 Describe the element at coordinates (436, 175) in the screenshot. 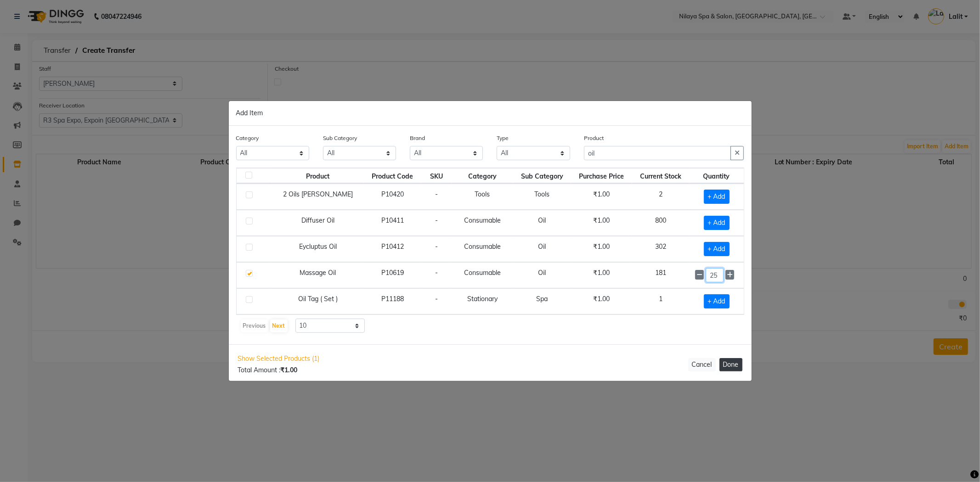

I see `th: SKU` at that location.